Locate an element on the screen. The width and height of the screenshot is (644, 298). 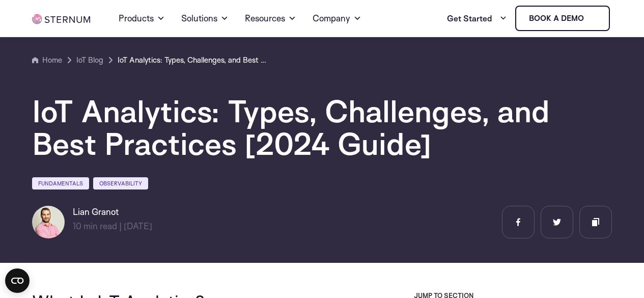
a: IoT Analytics: Types, Challenges, and Best Practices [2024 Guide] is located at coordinates (194, 60).